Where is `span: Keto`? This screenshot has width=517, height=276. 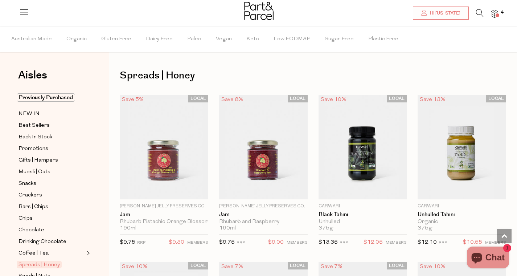 span: Keto is located at coordinates (253, 39).